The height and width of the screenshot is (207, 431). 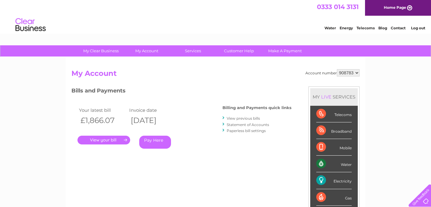 What do you see at coordinates (103, 110) in the screenshot?
I see `td: Your latest bill` at bounding box center [103, 110].